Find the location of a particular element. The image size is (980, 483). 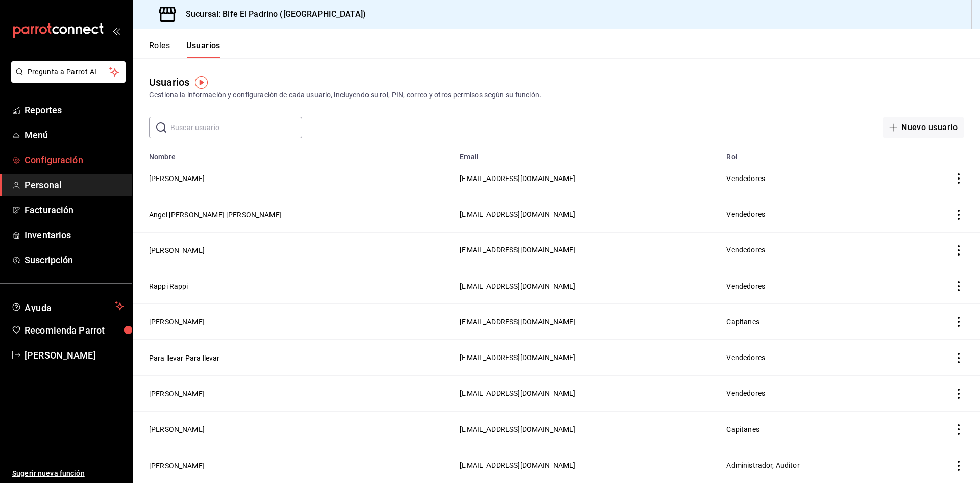

span: Ayuda is located at coordinates (67, 306).